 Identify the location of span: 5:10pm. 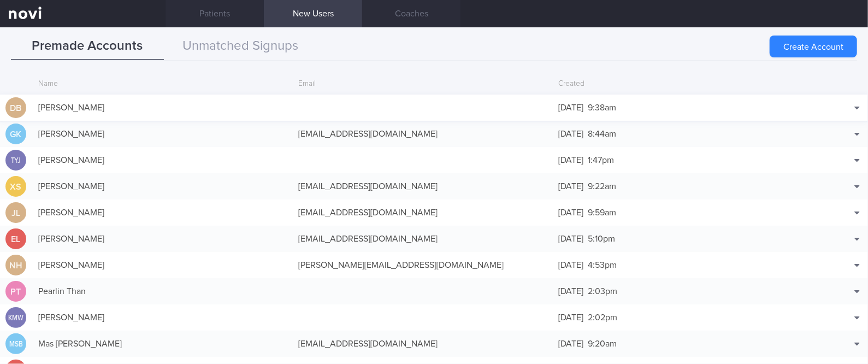
(602, 239).